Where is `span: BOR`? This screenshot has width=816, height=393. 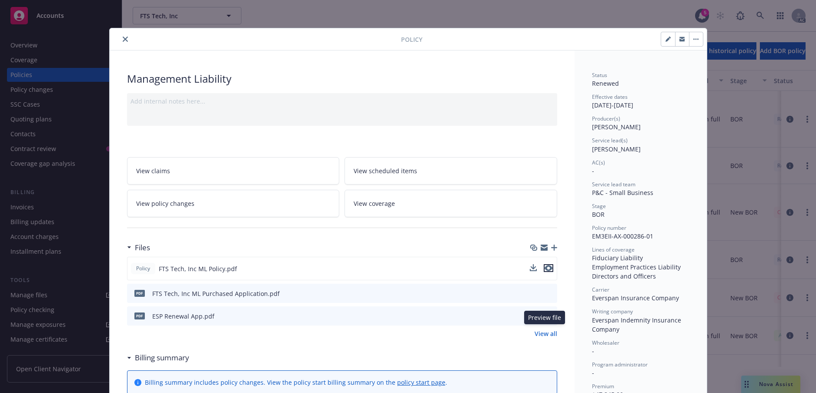 span: BOR is located at coordinates (598, 214).